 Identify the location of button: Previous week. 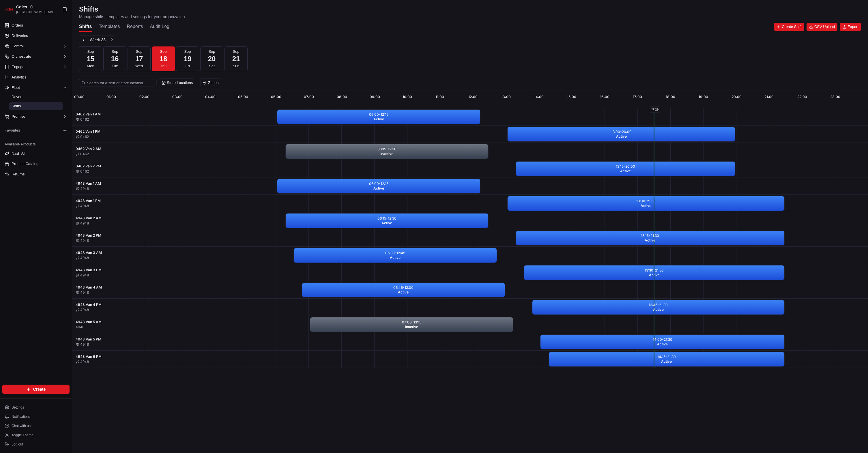
(83, 40).